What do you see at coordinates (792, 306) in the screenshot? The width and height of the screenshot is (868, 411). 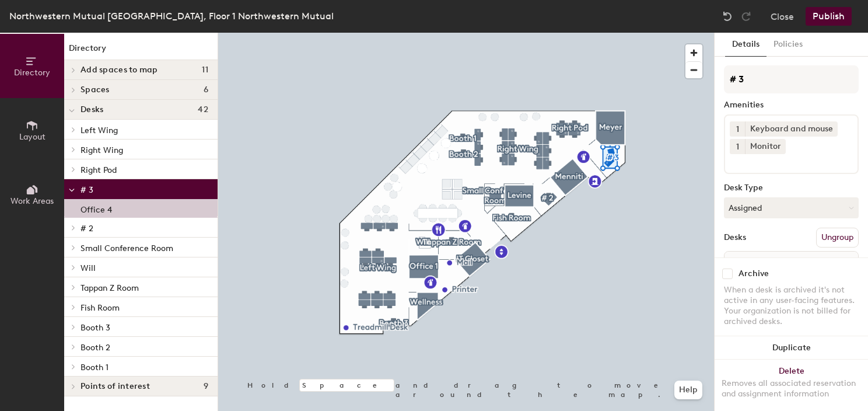 I see `div: When a desk is archived it's not active in any user-facing features. Your organization is not bil...` at bounding box center [792, 306].